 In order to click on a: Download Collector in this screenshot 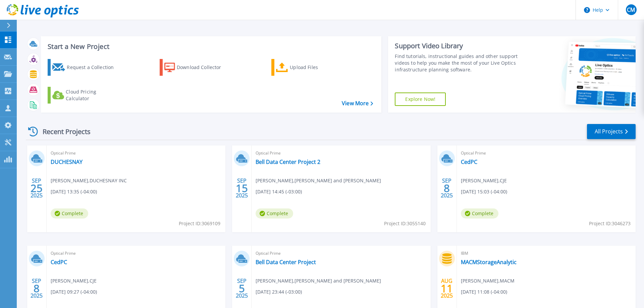, I will do `click(197, 67)`.